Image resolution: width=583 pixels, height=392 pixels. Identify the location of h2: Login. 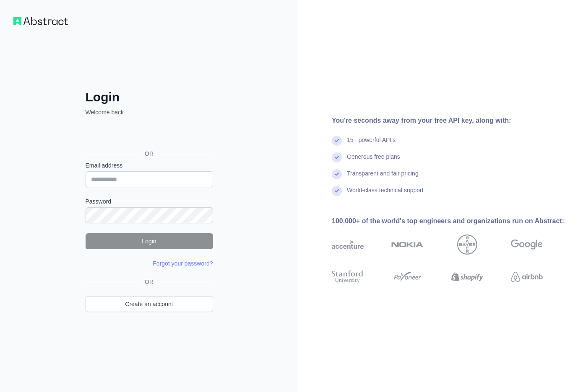
(150, 97).